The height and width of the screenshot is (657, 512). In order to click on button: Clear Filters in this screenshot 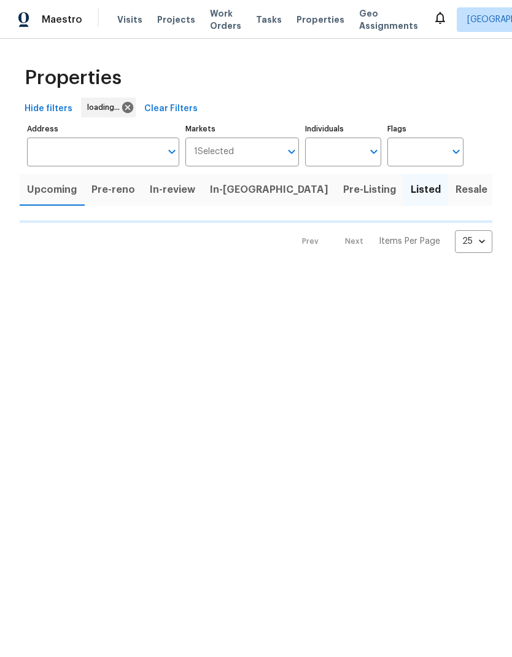, I will do `click(171, 109)`.